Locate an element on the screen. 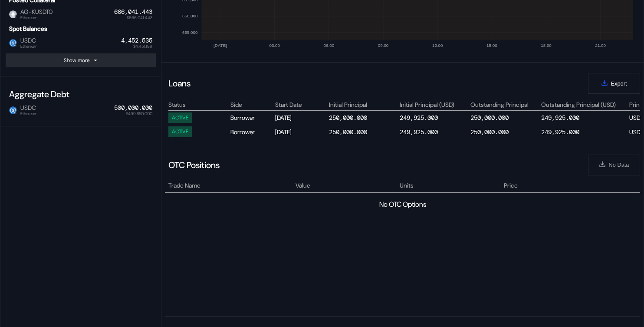 The height and width of the screenshot is (327, 644). div: Outstanding Principal (USD) is located at coordinates (584, 104).